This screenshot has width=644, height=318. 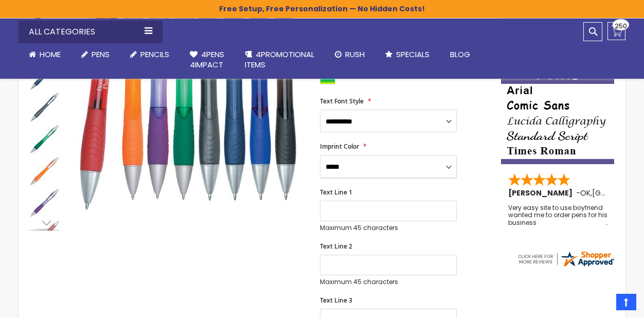 I want to click on span: 4PROMOTIONAL ITEMS, so click(x=280, y=59).